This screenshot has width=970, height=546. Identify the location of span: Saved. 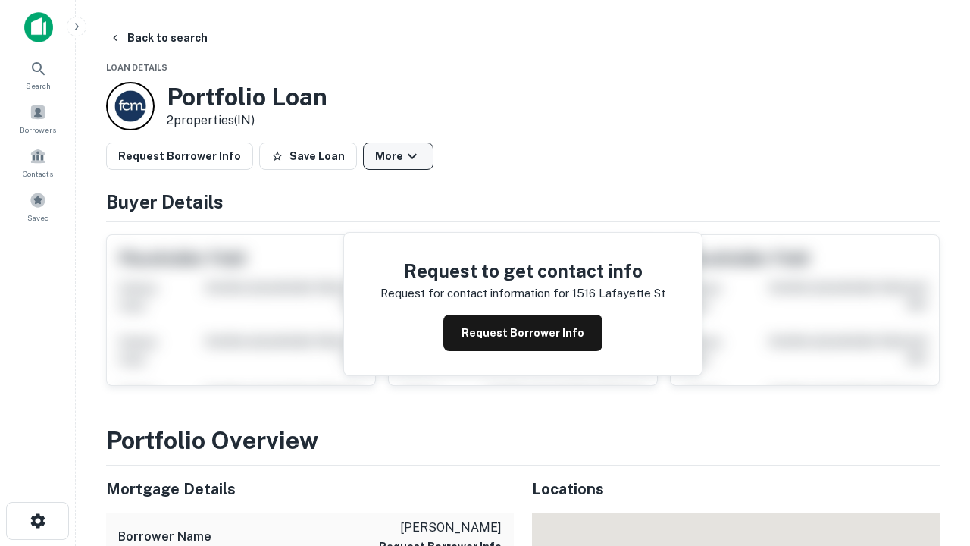
(38, 218).